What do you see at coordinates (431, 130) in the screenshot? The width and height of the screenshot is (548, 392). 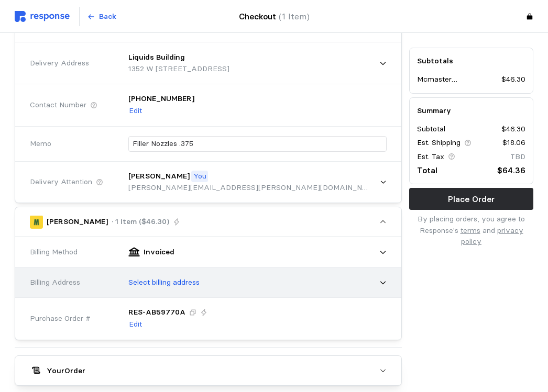 I see `p: Subtotal` at bounding box center [431, 130].